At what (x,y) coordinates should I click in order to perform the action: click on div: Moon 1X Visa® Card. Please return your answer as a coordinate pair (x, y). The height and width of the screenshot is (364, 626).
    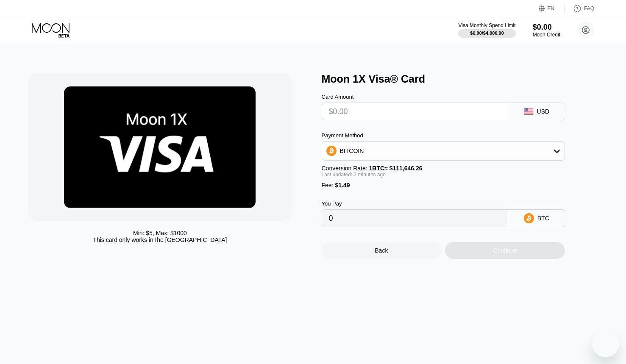
    Looking at the image, I should click on (464, 79).